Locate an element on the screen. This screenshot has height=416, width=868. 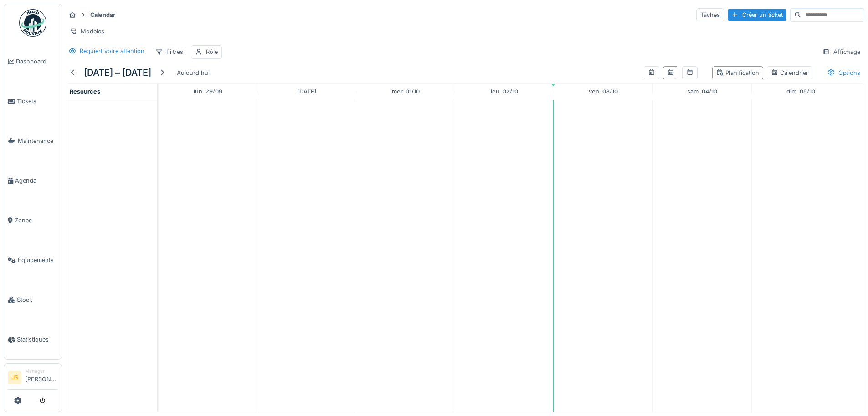
div: Filtres is located at coordinates (169, 52).